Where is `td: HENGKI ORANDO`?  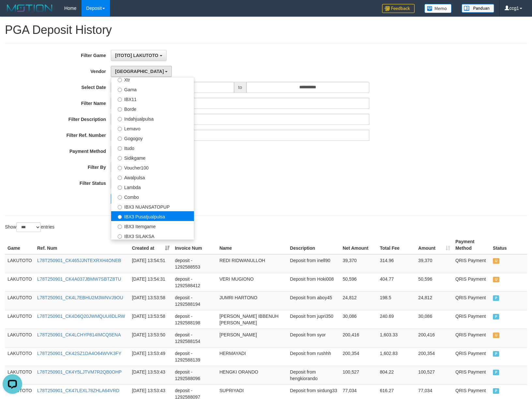 td: HENGKI ORANDO is located at coordinates (252, 374).